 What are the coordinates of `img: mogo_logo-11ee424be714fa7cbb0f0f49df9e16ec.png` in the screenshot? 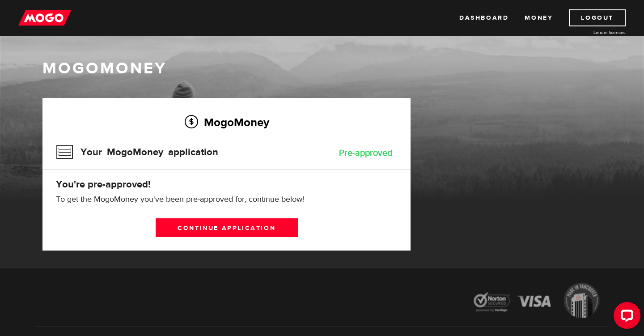 It's located at (44, 18).